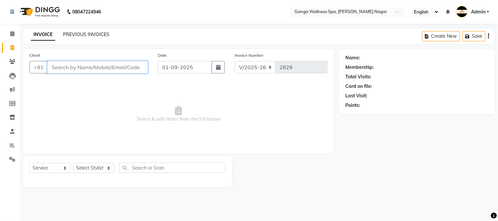 The height and width of the screenshot is (221, 498). I want to click on label: Date, so click(162, 55).